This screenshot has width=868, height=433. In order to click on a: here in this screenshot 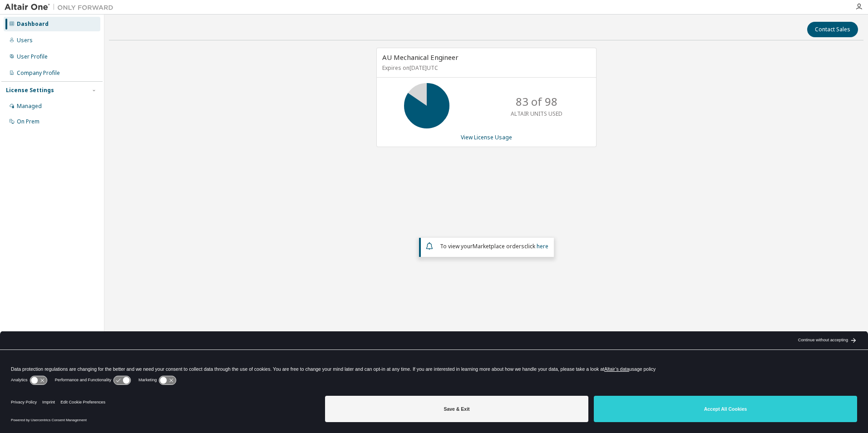, I will do `click(543, 246)`.